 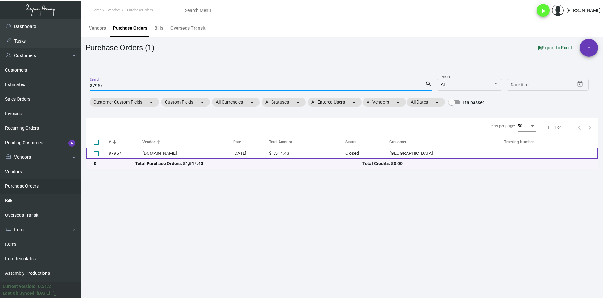 What do you see at coordinates (159, 28) in the screenshot?
I see `div: Bills` at bounding box center [159, 28].